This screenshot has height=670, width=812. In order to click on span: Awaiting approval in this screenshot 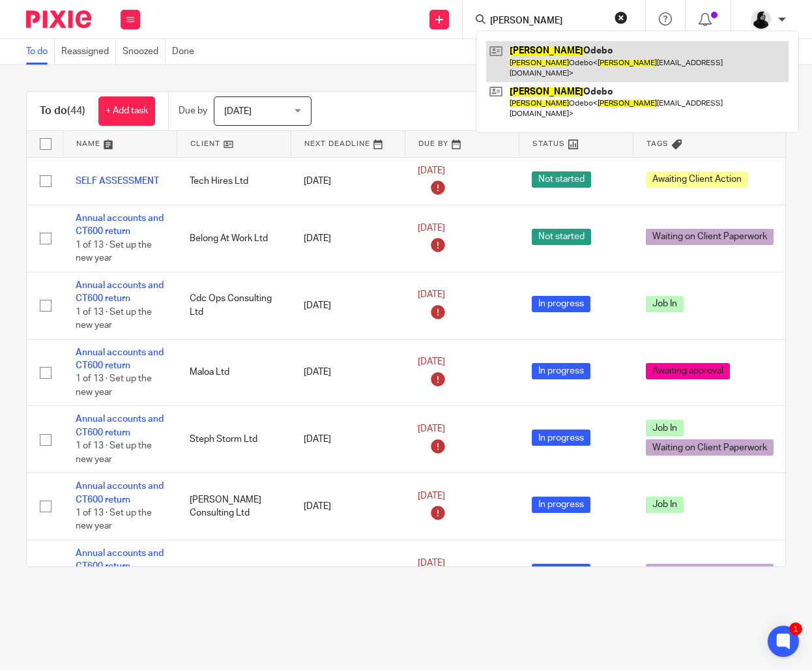, I will do `click(687, 371)`.